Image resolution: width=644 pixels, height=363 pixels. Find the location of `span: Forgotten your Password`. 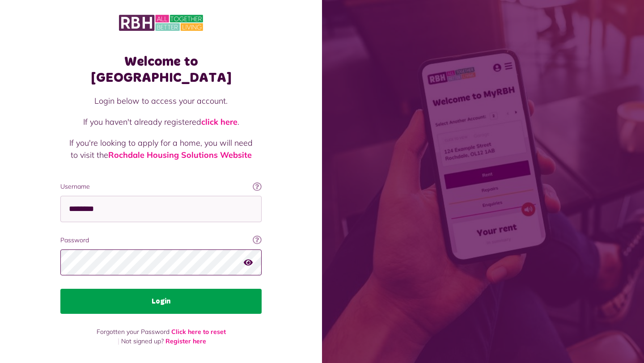

span: Forgotten your Password is located at coordinates (133, 332).